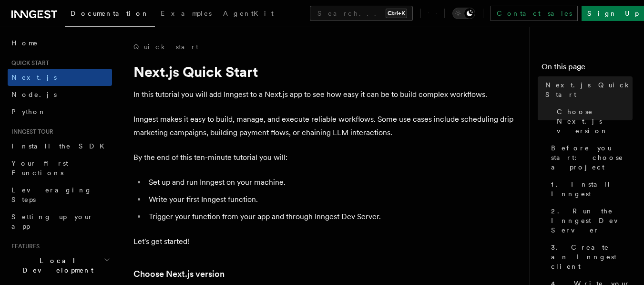  What do you see at coordinates (590, 189) in the screenshot?
I see `a: 1. Install Inngest` at bounding box center [590, 189].